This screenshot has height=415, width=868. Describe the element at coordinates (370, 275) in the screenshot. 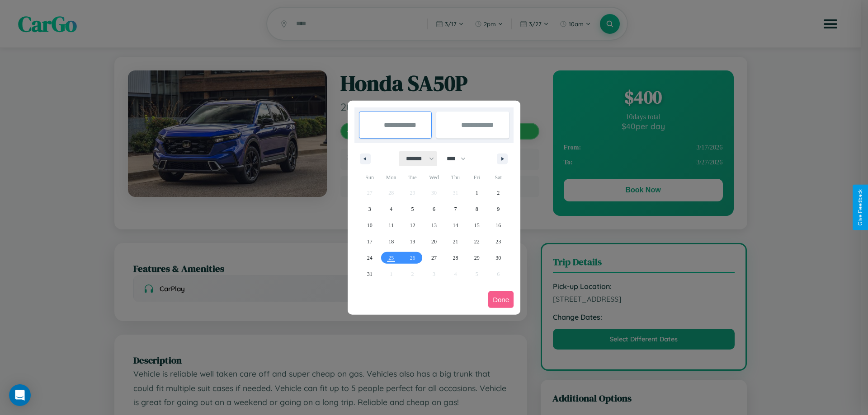

I see `span: 31` at that location.